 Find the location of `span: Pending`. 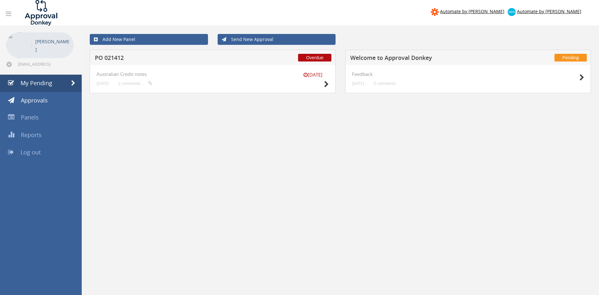

span: Pending is located at coordinates (570, 58).